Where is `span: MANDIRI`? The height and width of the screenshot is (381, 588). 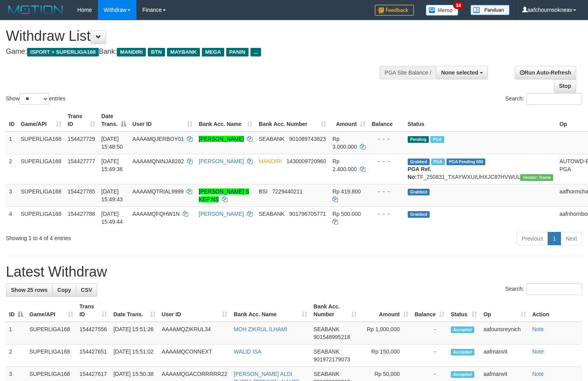
span: MANDIRI is located at coordinates (270, 161).